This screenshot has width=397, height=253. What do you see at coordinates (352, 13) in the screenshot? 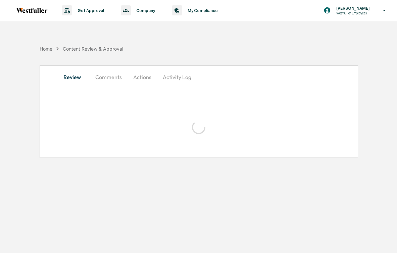
I see `p: Westfuller Employees` at bounding box center [352, 13].